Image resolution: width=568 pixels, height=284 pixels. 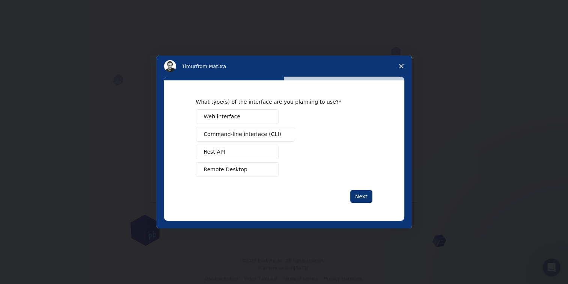 What do you see at coordinates (237, 169) in the screenshot?
I see `button: Remote Desktop` at bounding box center [237, 169].